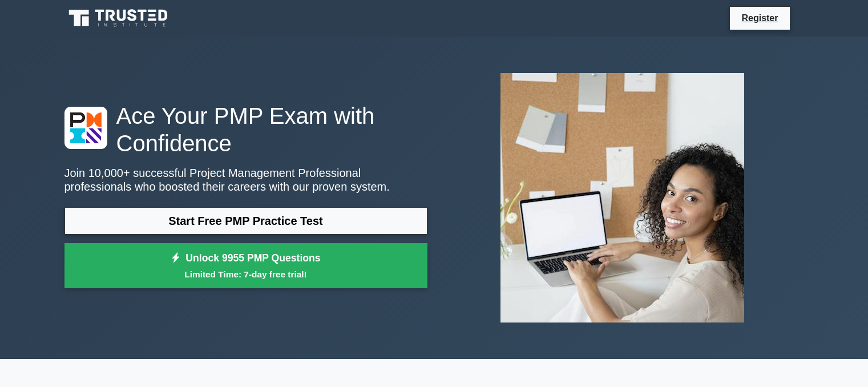 The width and height of the screenshot is (868, 387). Describe the element at coordinates (246, 274) in the screenshot. I see `small: Limited Time: 7-day free trial!` at that location.